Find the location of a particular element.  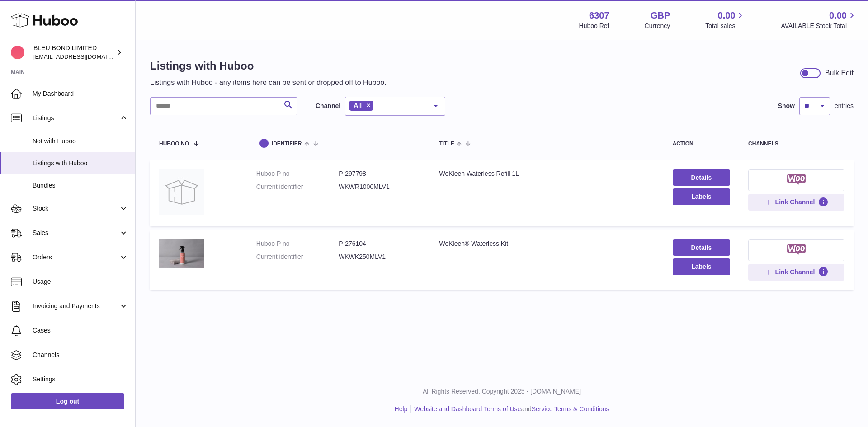

a: Help is located at coordinates (401, 409).